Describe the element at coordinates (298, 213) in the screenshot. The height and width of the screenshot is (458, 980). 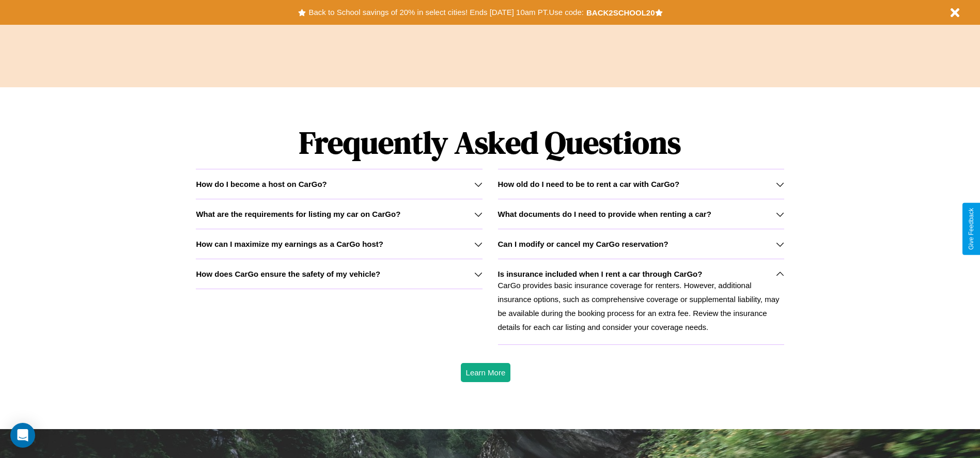
I see `h3: What are the requirements for listing my car on CarGo?` at that location.